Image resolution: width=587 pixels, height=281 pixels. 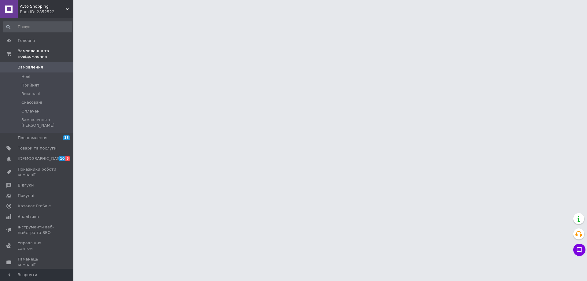 I want to click on span: Відгуки, so click(x=26, y=185).